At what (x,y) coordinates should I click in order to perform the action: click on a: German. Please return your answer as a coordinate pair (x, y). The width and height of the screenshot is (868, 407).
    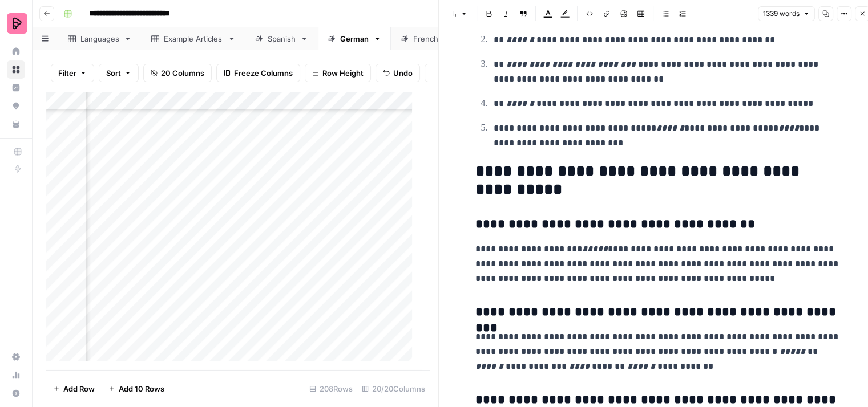
    Looking at the image, I should click on (354, 39).